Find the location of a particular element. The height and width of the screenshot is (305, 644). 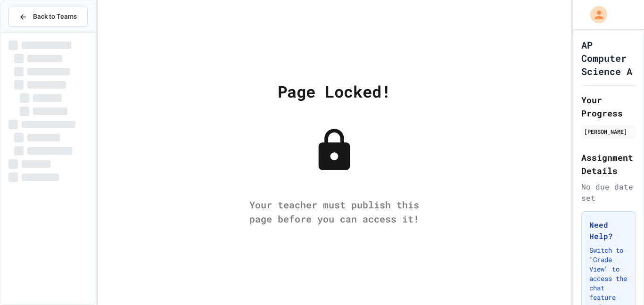

div: Your teacher must publish this page before you can access it! is located at coordinates (334, 212).